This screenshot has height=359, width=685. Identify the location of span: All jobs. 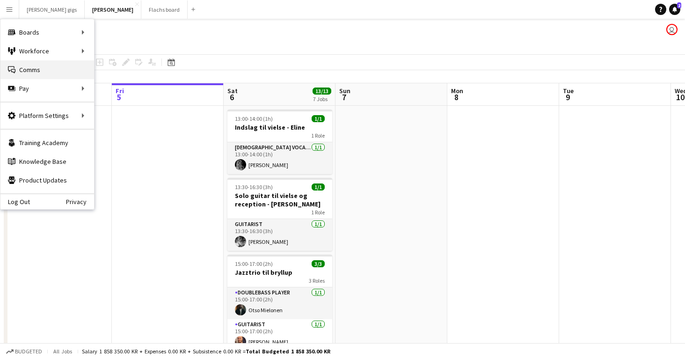
(63, 351).